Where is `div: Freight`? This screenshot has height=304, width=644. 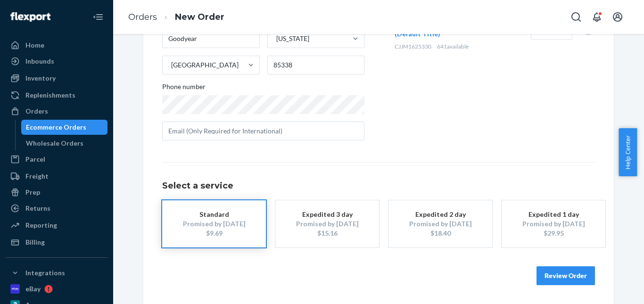
div: Freight is located at coordinates (37, 176).